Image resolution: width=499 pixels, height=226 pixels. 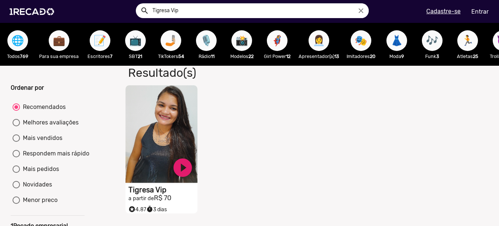 What do you see at coordinates (241, 73) in the screenshot?
I see `h1: Resultado(s)` at bounding box center [241, 73].